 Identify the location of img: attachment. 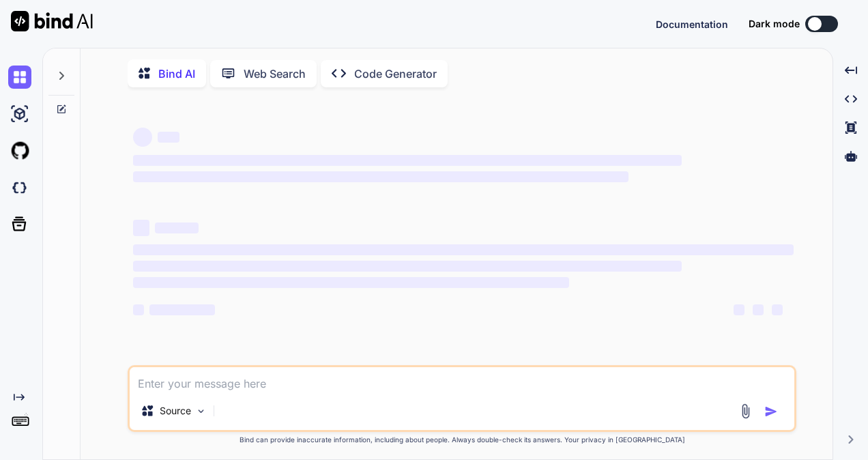
(745, 410).